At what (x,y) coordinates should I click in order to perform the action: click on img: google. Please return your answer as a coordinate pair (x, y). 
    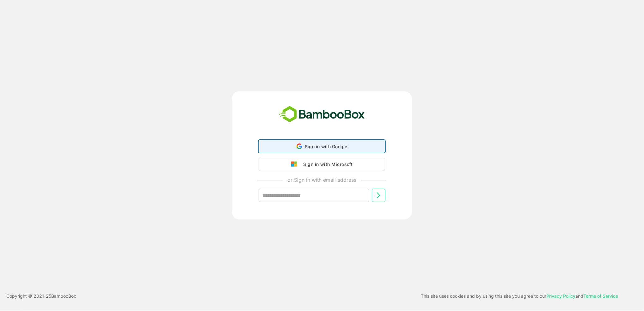
    Looking at the image, I should click on (296, 165).